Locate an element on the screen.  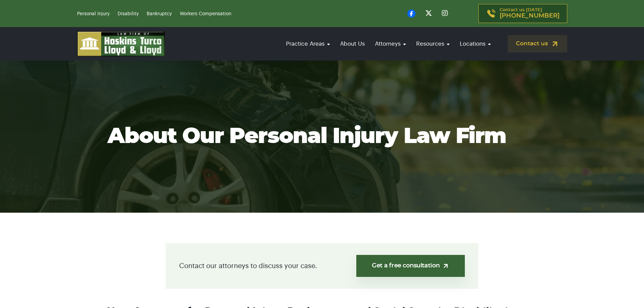
img: logo is located at coordinates (121, 44).